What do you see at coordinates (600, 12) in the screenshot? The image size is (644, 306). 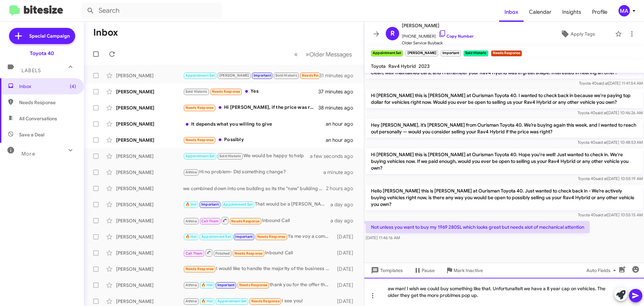 I see `a: Profile` at bounding box center [600, 12].